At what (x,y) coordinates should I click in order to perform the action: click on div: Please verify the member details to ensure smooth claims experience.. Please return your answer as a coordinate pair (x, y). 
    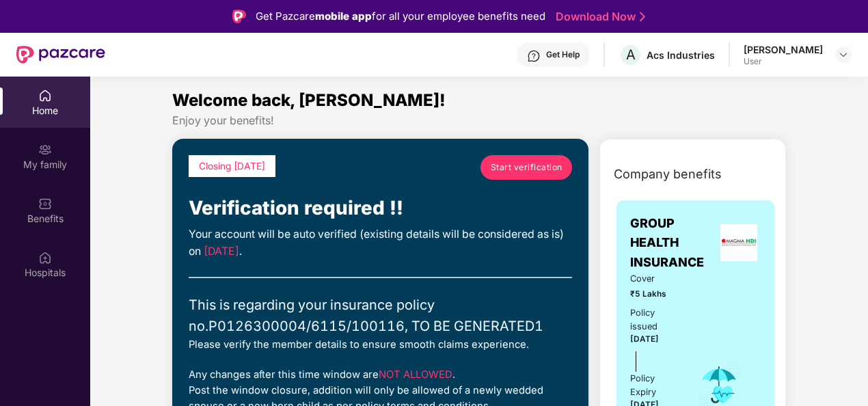
    Looking at the image, I should click on (380, 345).